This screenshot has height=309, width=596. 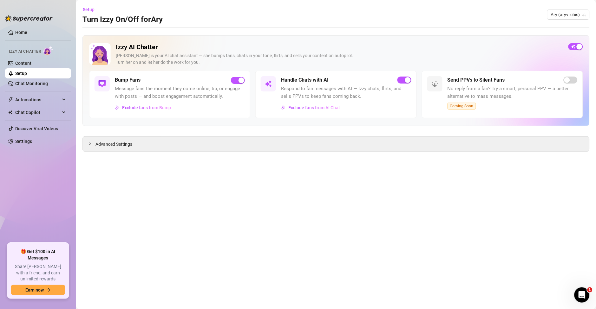 What do you see at coordinates (147, 108) in the screenshot?
I see `span: Exclude fans from Bump` at bounding box center [147, 108].